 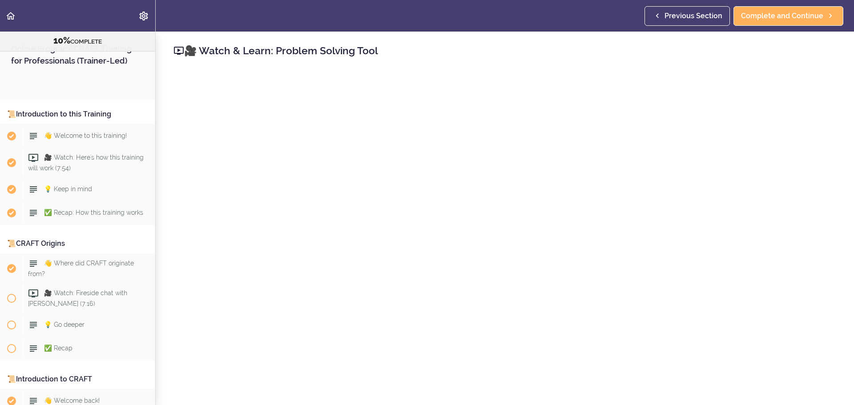 I want to click on span: 👋 Welcome to this training!, so click(x=85, y=136).